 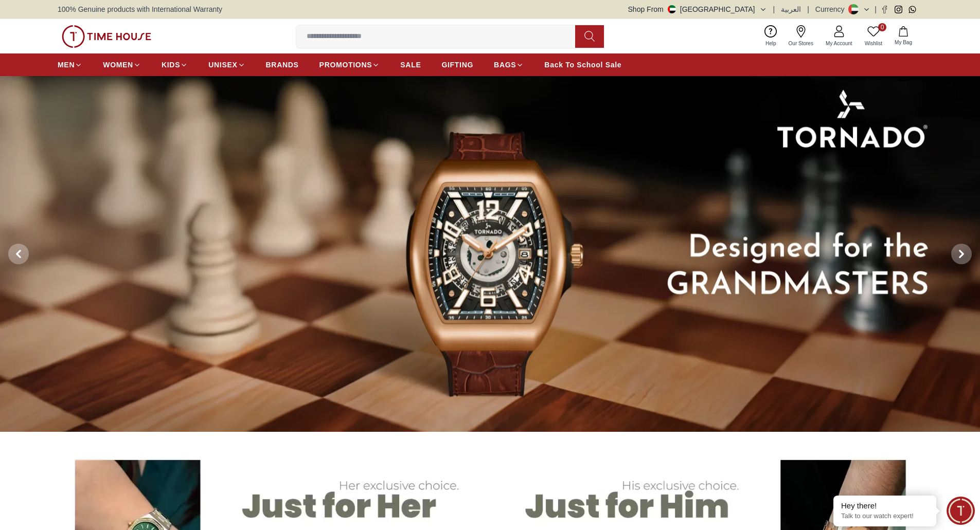 What do you see at coordinates (885, 516) in the screenshot?
I see `p: Talk to our watch expert!` at bounding box center [885, 516].